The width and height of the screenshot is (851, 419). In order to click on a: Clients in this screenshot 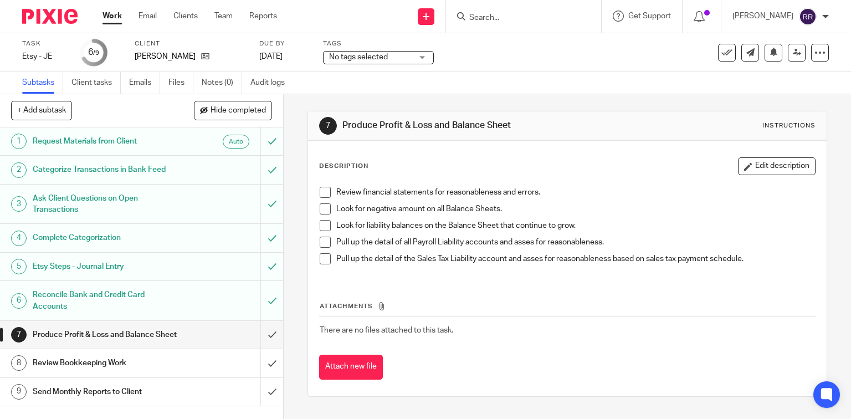, I will do `click(186, 16)`.